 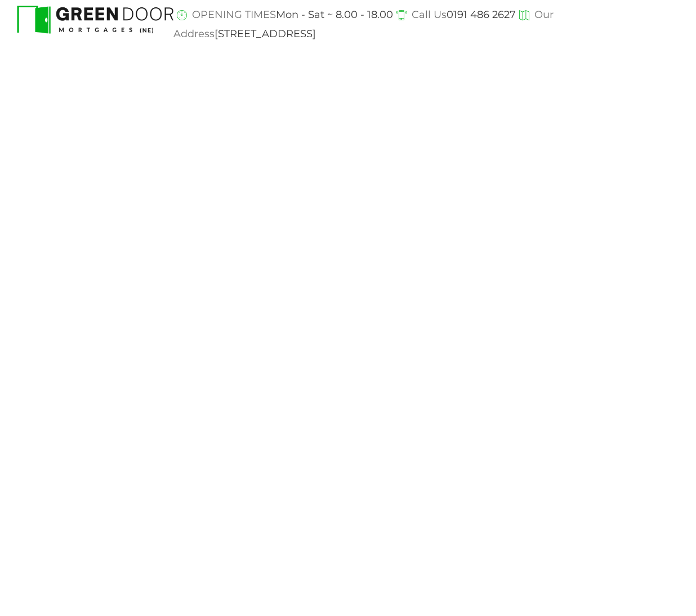 What do you see at coordinates (95, 20) in the screenshot?
I see `img: Green Door Mortgages North East` at bounding box center [95, 20].